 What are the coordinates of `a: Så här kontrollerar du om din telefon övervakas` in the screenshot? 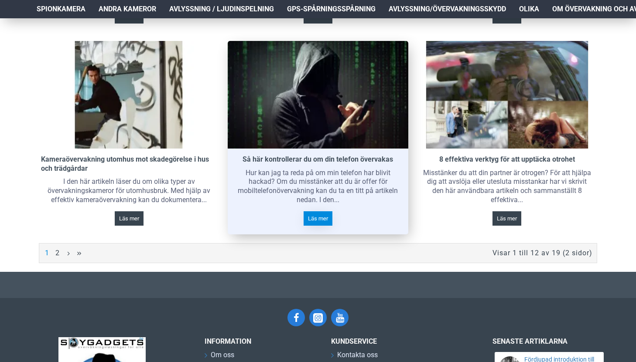 It's located at (318, 160).